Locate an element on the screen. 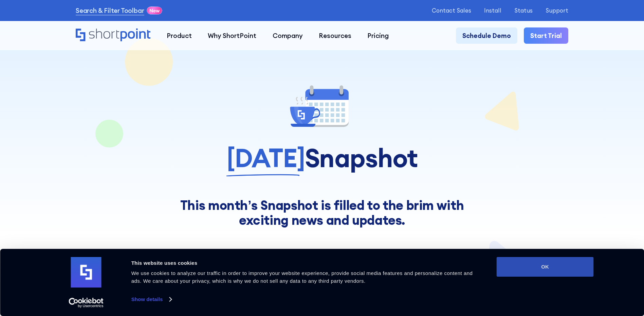  a: Home is located at coordinates (113, 35).